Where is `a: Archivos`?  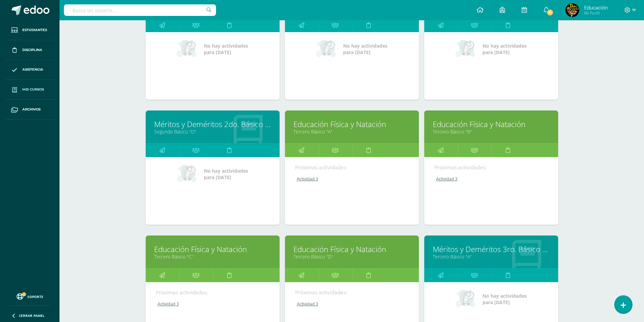 a: Archivos is located at coordinates (30, 110).